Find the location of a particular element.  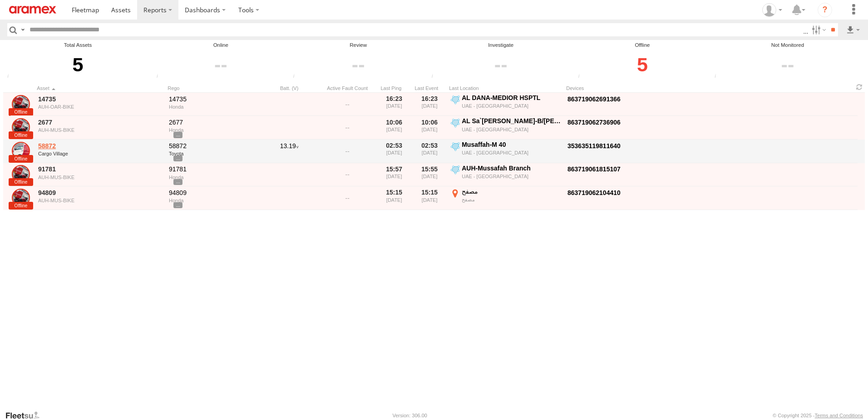

label: Export results as... is located at coordinates (853, 30).